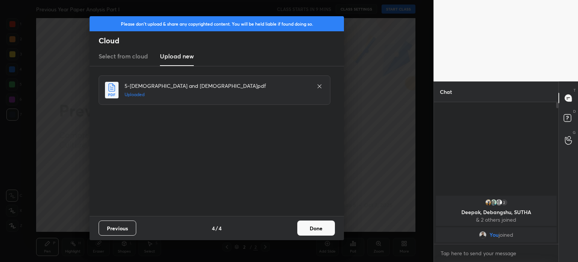 The image size is (578, 262). Describe the element at coordinates (506, 235) in the screenshot. I see `span: joined` at that location.